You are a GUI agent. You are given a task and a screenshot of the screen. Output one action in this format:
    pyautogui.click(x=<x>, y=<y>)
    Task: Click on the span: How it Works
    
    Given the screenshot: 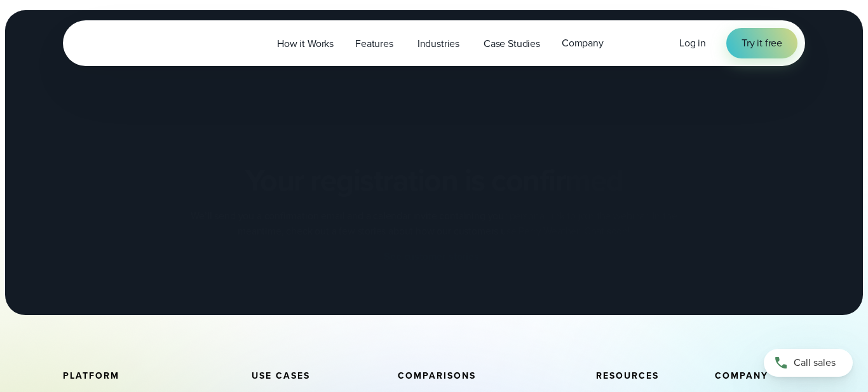 What is the action you would take?
    pyautogui.click(x=305, y=44)
    